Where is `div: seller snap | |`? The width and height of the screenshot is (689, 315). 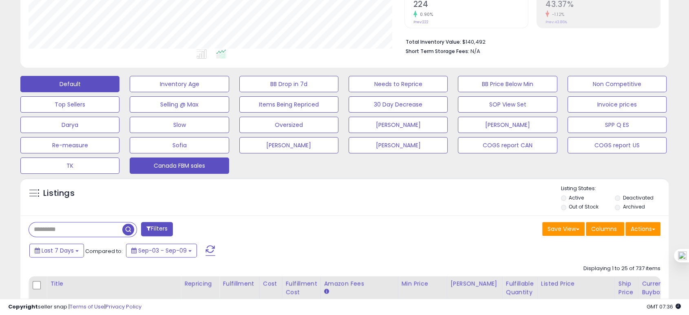 div: seller snap | | is located at coordinates (75, 306).